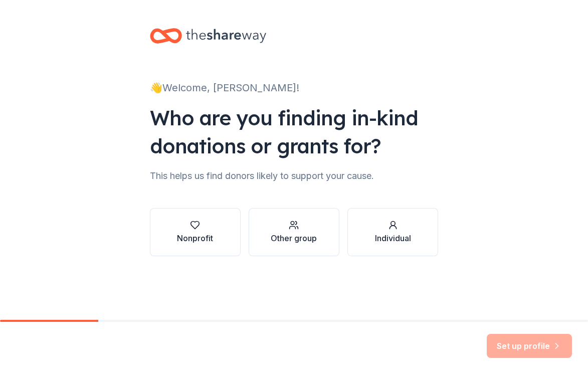  I want to click on button: Individual, so click(393, 232).